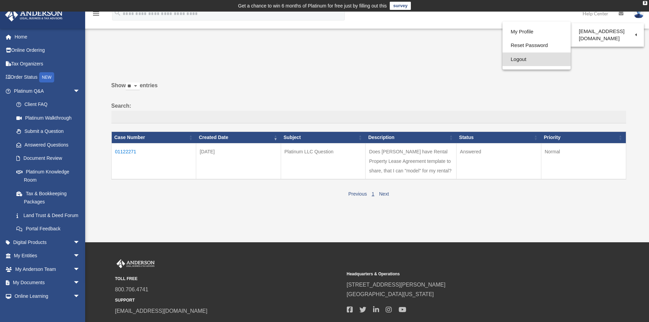  I want to click on td: Answered, so click(499, 161).